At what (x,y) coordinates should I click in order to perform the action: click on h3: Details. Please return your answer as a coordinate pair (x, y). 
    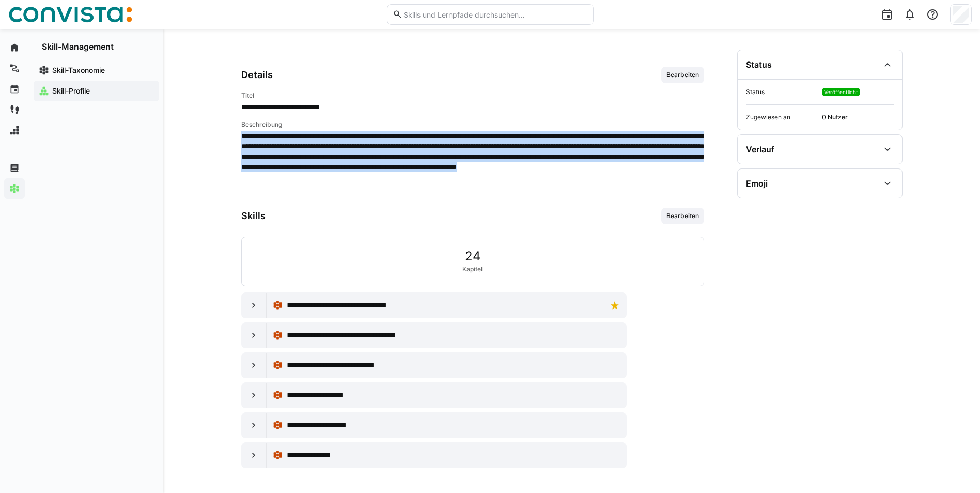
    Looking at the image, I should click on (257, 75).